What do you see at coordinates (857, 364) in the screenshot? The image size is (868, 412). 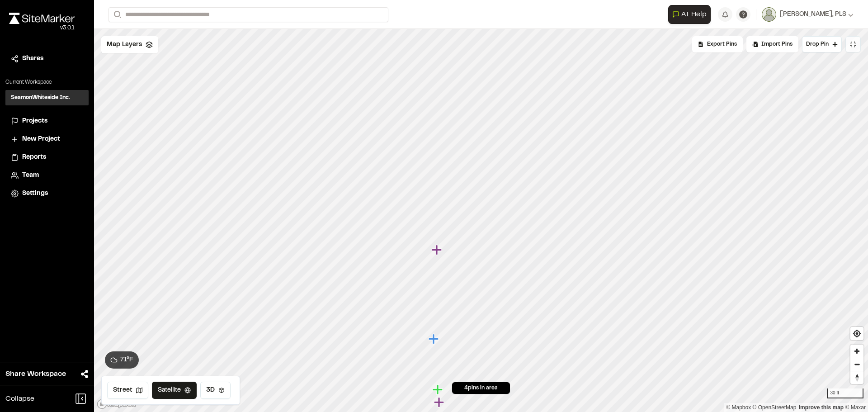 I see `span: Zoom out` at bounding box center [857, 364].